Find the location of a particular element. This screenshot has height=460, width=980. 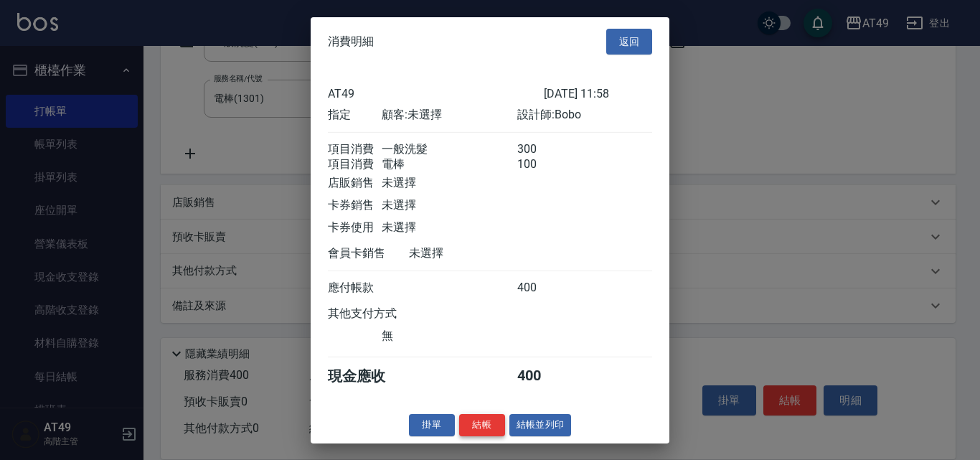

div: AT49 is located at coordinates (435, 93).